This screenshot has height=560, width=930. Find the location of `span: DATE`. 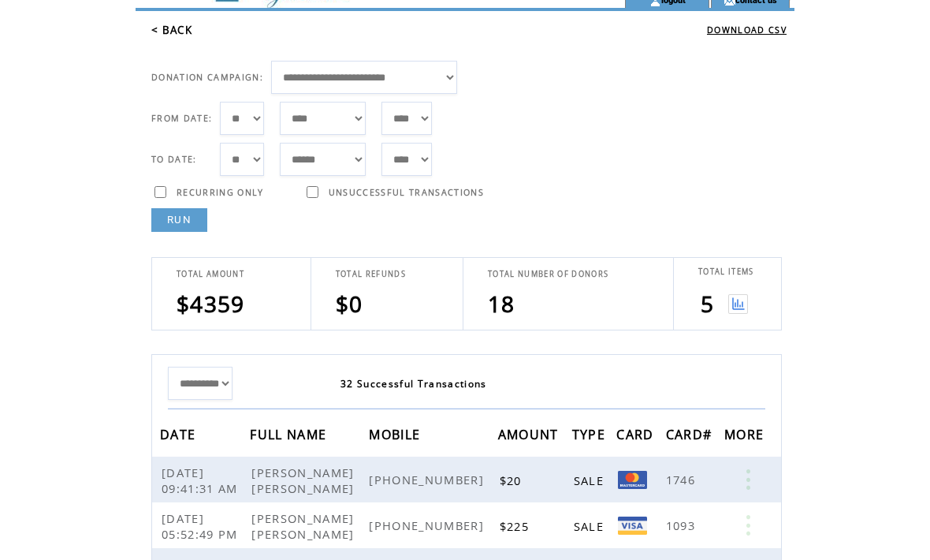

span: DATE is located at coordinates (180, 436).